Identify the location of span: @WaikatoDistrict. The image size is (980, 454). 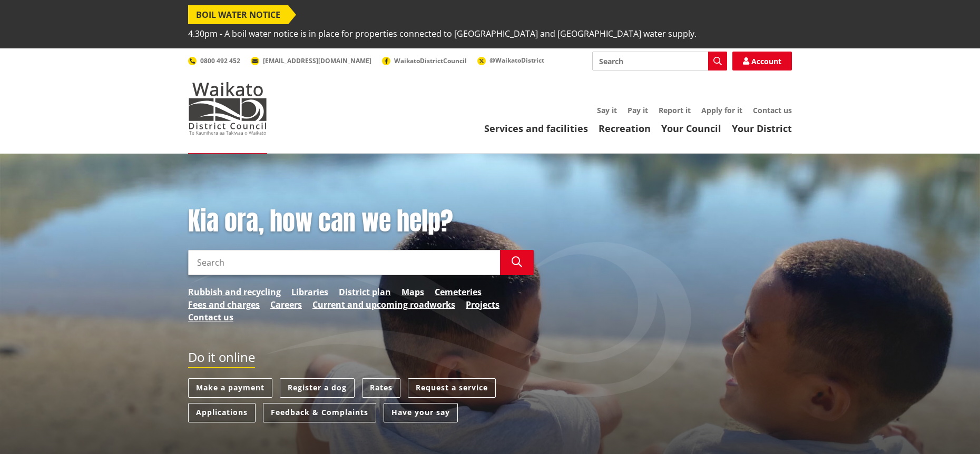
(517, 60).